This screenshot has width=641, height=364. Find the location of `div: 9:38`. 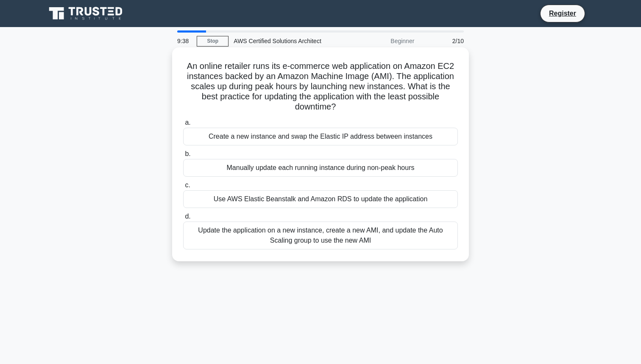

div: 9:38 is located at coordinates (184, 41).